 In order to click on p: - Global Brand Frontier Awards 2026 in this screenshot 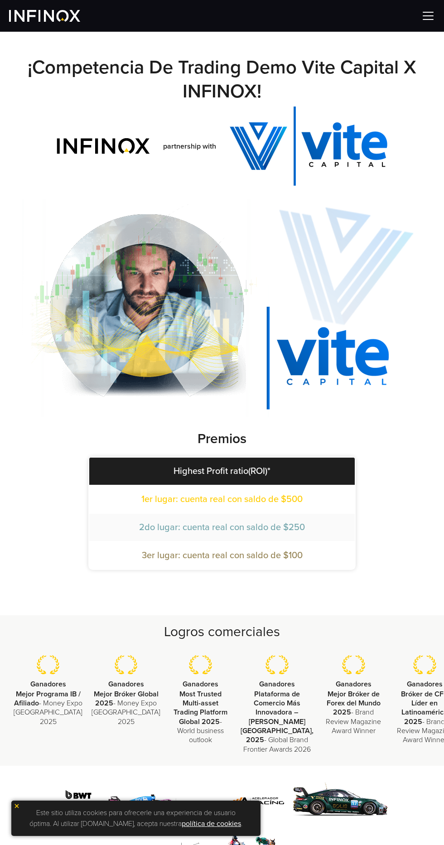, I will do `click(277, 722)`.